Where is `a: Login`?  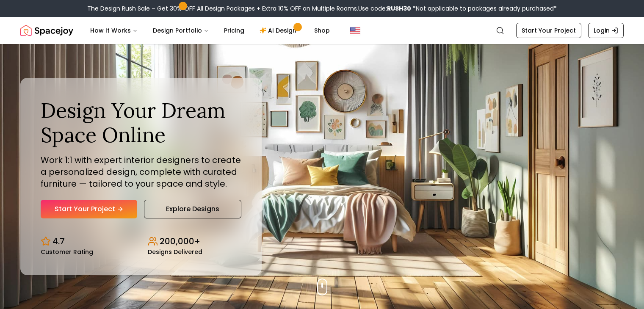 a: Login is located at coordinates (605, 30).